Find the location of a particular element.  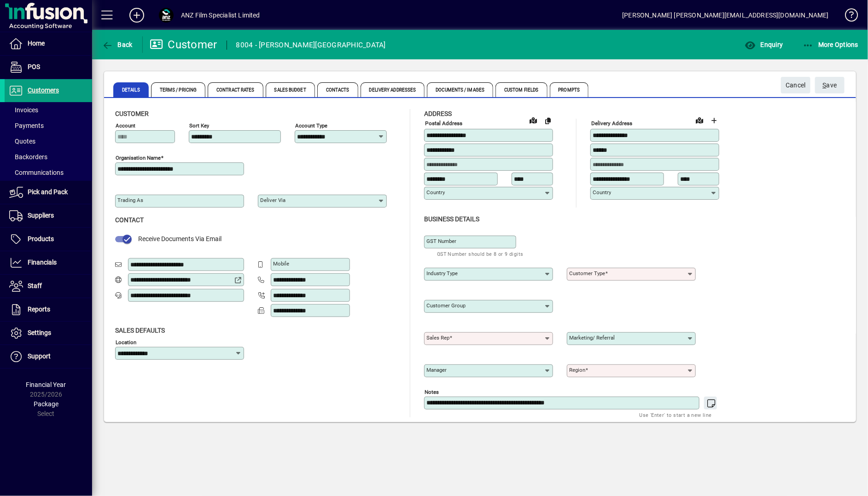

a: Quotes is located at coordinates (48, 141).